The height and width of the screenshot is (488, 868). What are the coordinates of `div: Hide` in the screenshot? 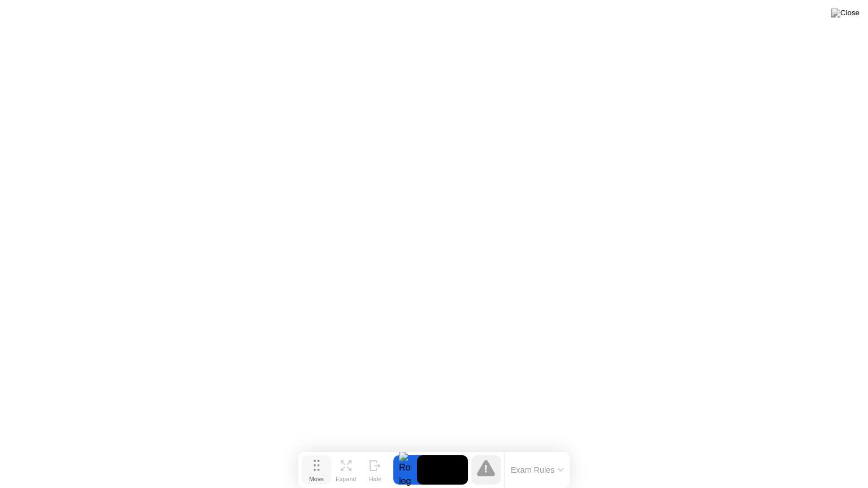 It's located at (375, 479).